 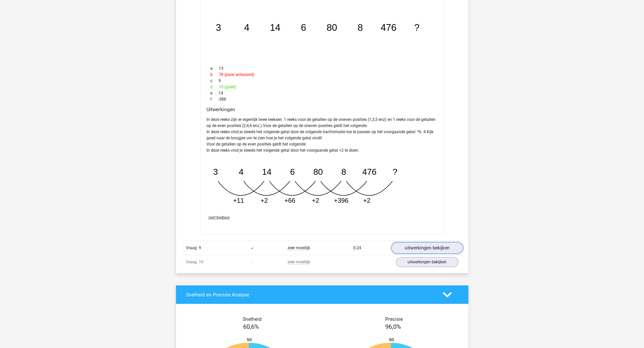 What do you see at coordinates (214, 99) in the screenshot?
I see `span: f` at bounding box center [214, 99].